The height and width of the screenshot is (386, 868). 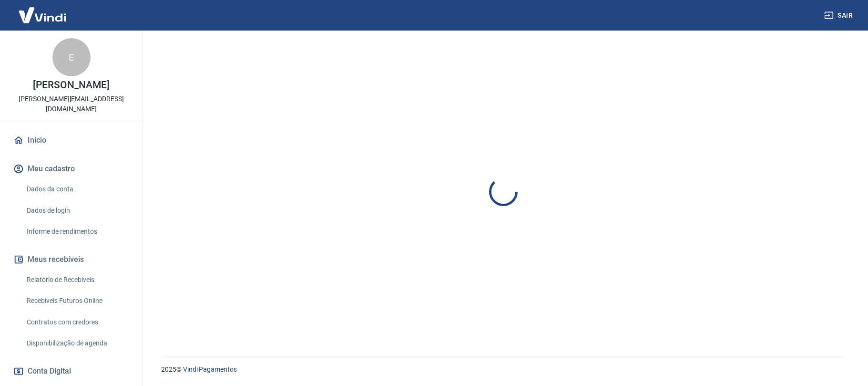 I want to click on p: 2025 ©, so click(x=503, y=369).